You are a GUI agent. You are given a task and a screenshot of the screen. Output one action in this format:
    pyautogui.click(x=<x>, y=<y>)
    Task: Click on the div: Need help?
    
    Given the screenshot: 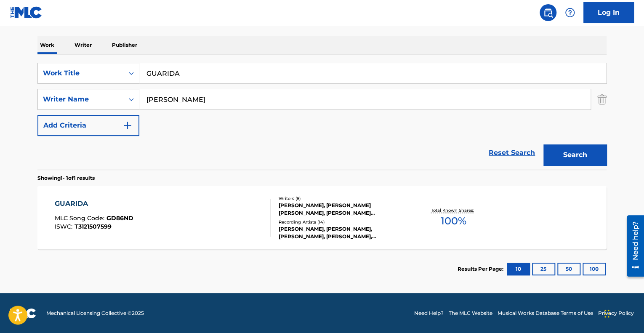 What is the action you would take?
    pyautogui.click(x=15, y=29)
    